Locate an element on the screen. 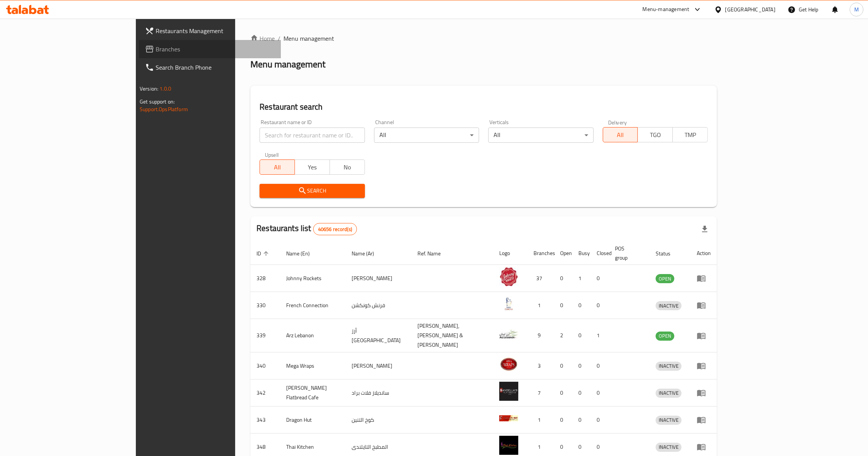 The width and height of the screenshot is (868, 456). img: Johnny Rockets is located at coordinates (509, 276).